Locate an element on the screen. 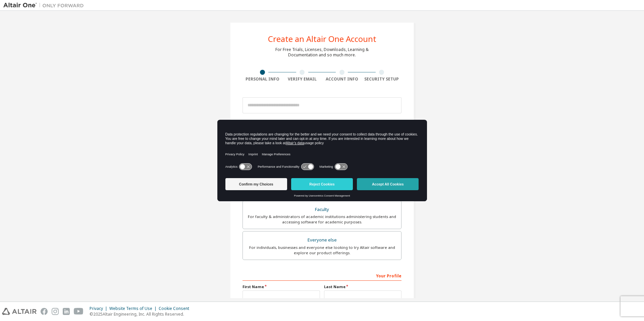 Image resolution: width=644 pixels, height=321 pixels. div: Privacy is located at coordinates (99, 308).